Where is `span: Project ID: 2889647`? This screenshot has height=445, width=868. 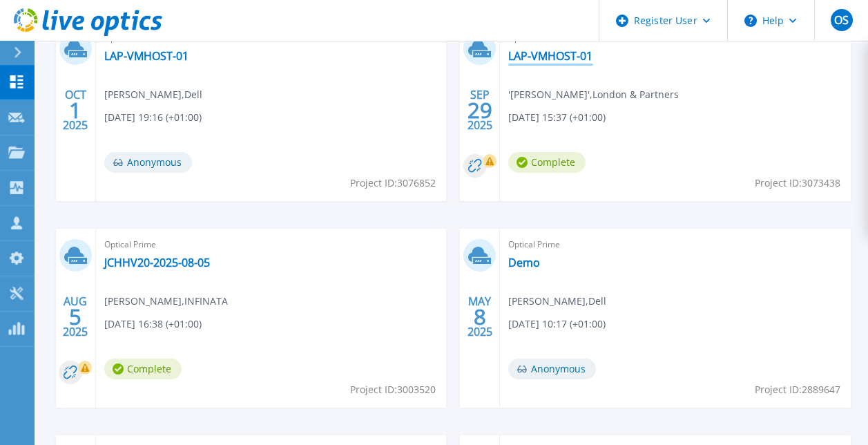
span: Project ID: 2889647 is located at coordinates (797, 390).